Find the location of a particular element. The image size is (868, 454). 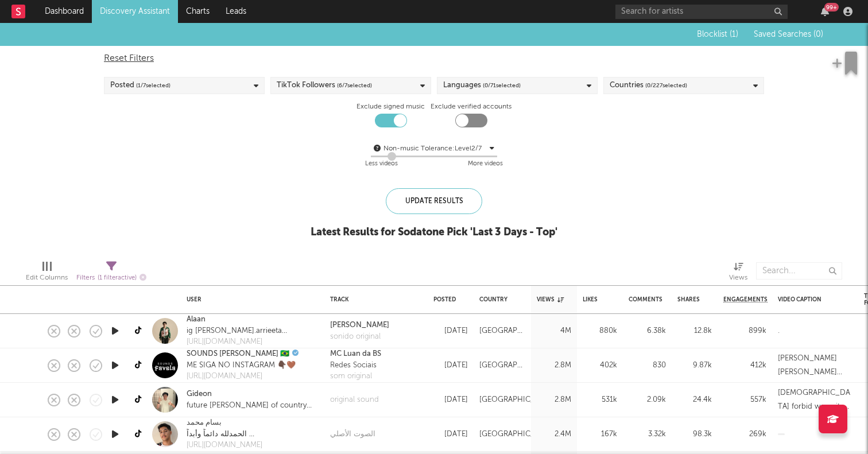

div: Reset Filters is located at coordinates (434, 59).